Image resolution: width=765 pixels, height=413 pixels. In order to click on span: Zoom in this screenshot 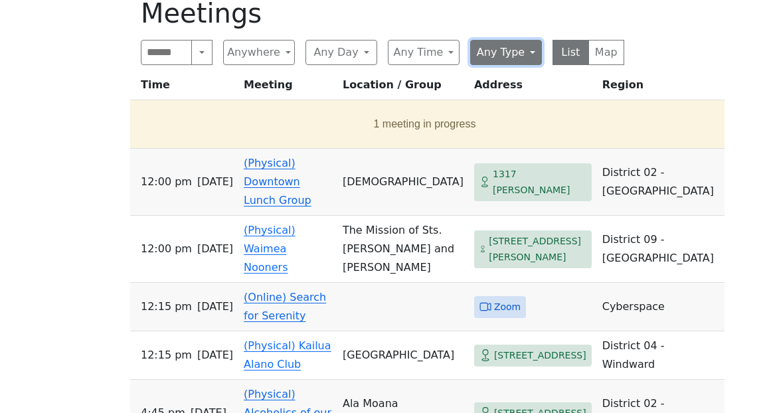, I will do `click(507, 307)`.